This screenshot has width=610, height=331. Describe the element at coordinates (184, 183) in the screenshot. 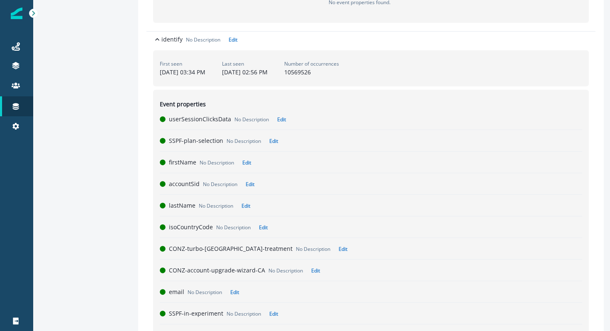

I see `p: accountSid` at that location.